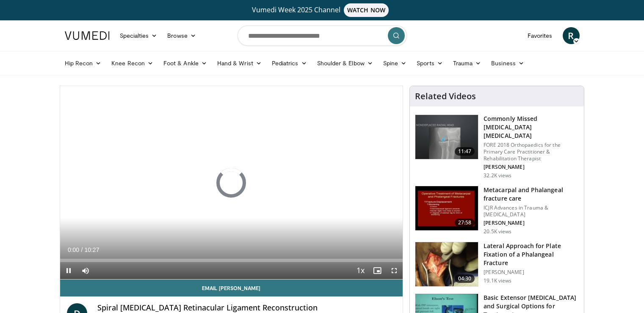 This screenshot has width=644, height=313. Describe the element at coordinates (87, 36) in the screenshot. I see `img: VuMedi Logo` at that location.